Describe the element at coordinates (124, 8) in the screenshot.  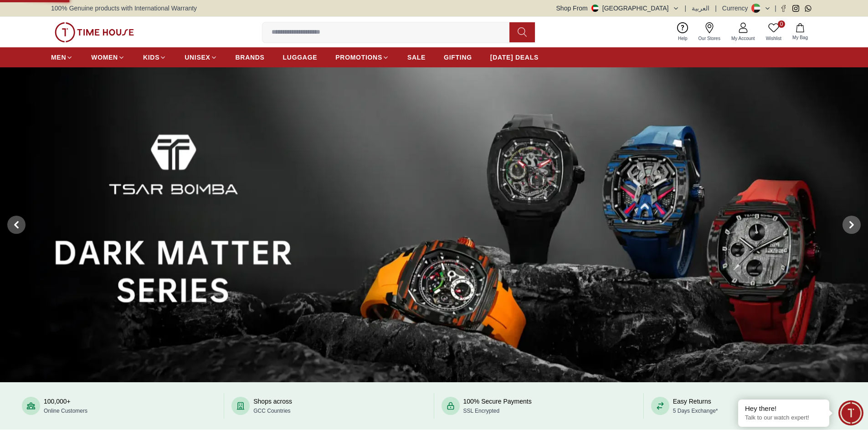
I see `span: 100% Genuine products with International Warranty` at that location.